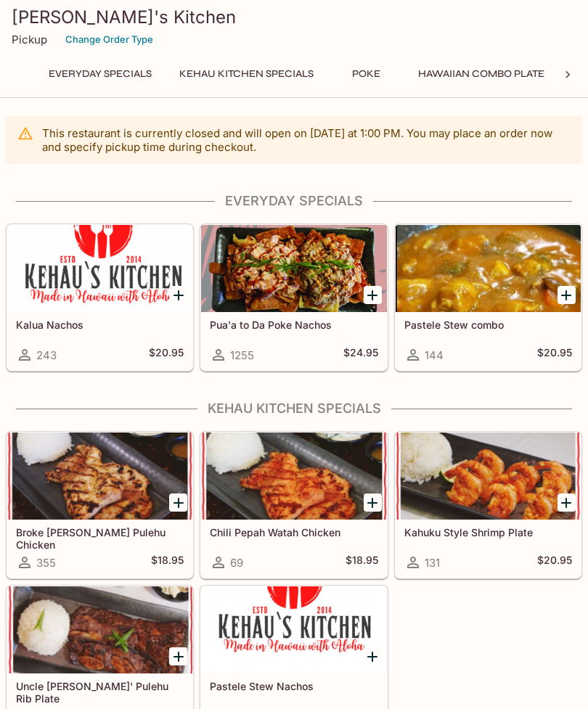  Describe the element at coordinates (482, 74) in the screenshot. I see `button: Hawaiian Combo Plate` at that location.